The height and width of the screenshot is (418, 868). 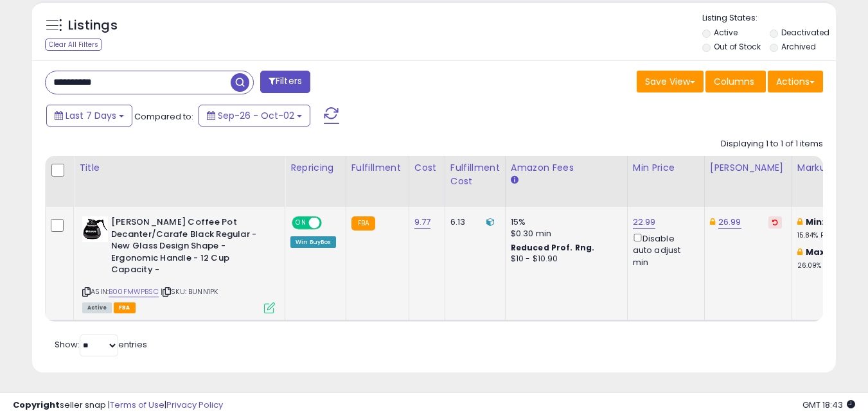 What do you see at coordinates (195, 405) in the screenshot?
I see `a: Privacy Policy` at bounding box center [195, 405].